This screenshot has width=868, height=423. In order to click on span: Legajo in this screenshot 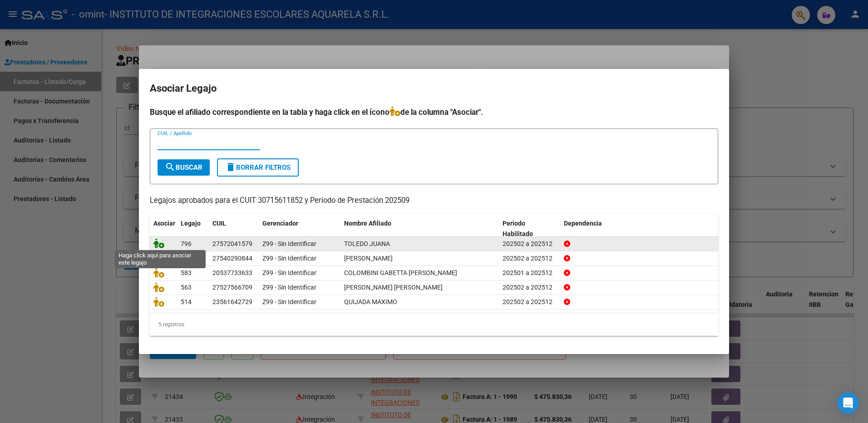, I will do `click(191, 223)`.